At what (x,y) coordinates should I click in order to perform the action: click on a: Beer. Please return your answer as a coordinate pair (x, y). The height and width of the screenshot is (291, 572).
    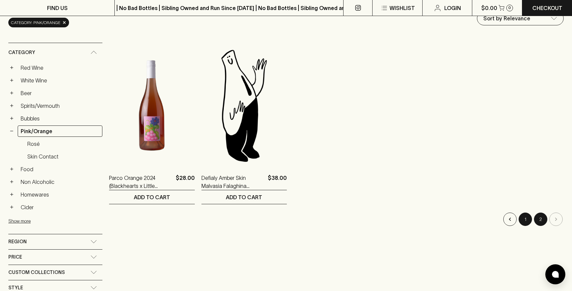
    Looking at the image, I should click on (60, 93).